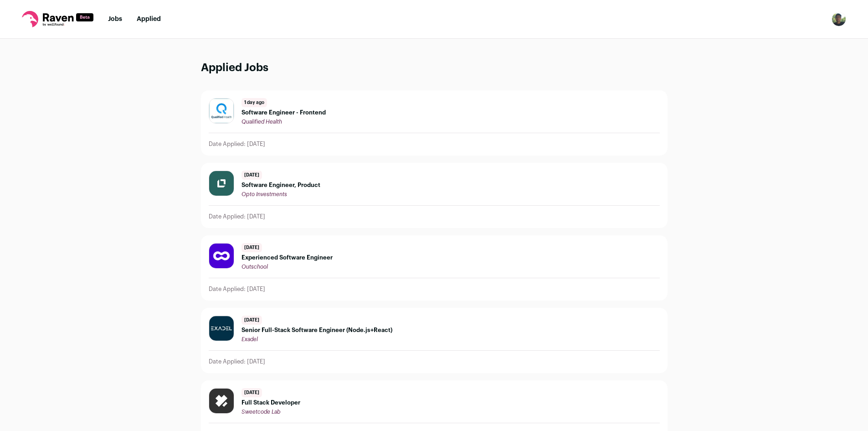 The width and height of the screenshot is (868, 431). Describe the element at coordinates (222, 256) in the screenshot. I see `img: 1f55660697385ff27bf97e8b74d31b411f005eb4ef3e5147ee2f2f1ebef7a1c5.png` at that location.